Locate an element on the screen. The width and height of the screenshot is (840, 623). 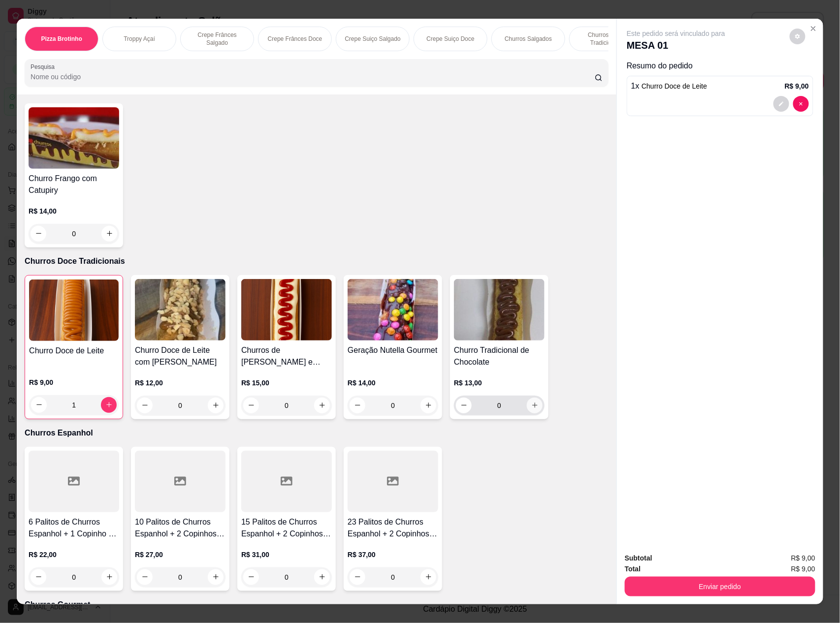
span: Churro Doce de Leite is located at coordinates (674, 86).